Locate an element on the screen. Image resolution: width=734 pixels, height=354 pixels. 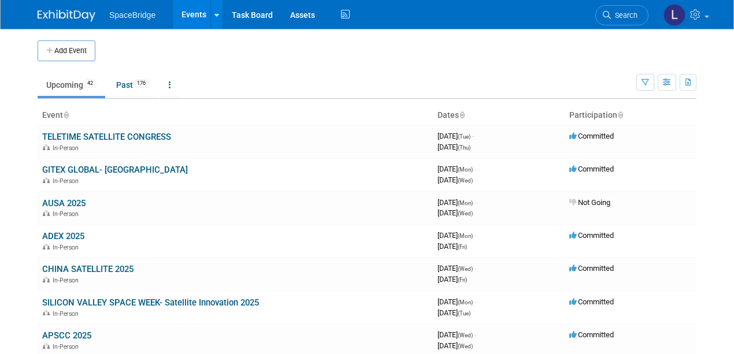
a: CHINA SATELLITE 2025 is located at coordinates (88, 269).